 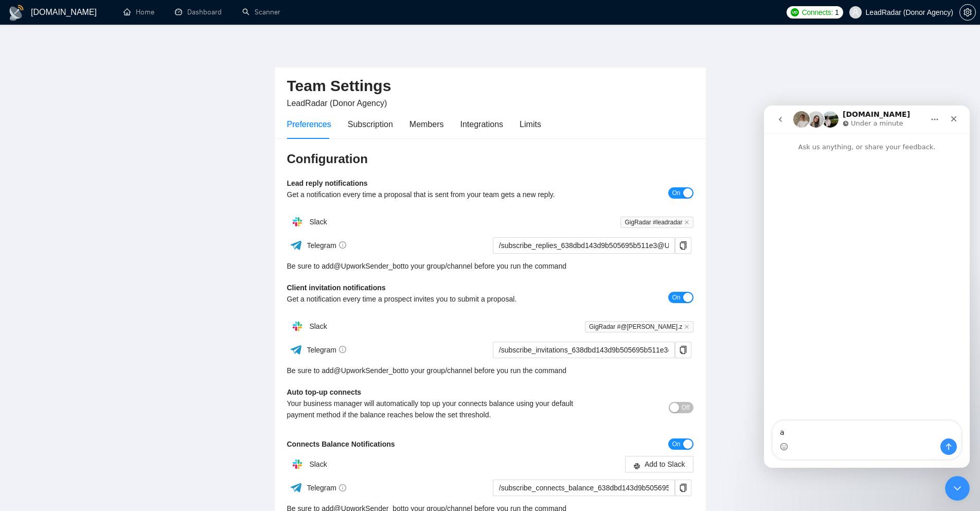 I want to click on div: Preferences, so click(x=309, y=124).